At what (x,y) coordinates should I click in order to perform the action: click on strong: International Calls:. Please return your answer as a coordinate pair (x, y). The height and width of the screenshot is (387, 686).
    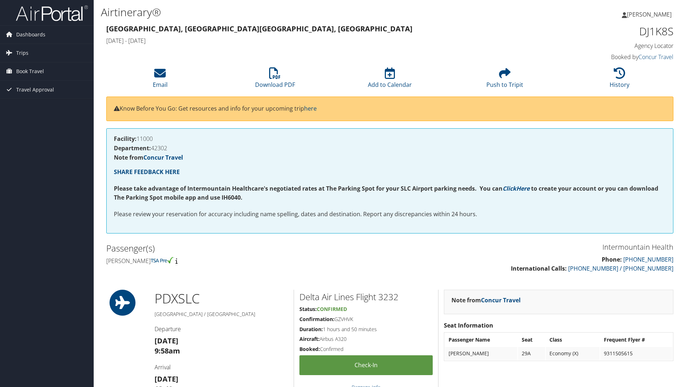
    Looking at the image, I should click on (539, 268).